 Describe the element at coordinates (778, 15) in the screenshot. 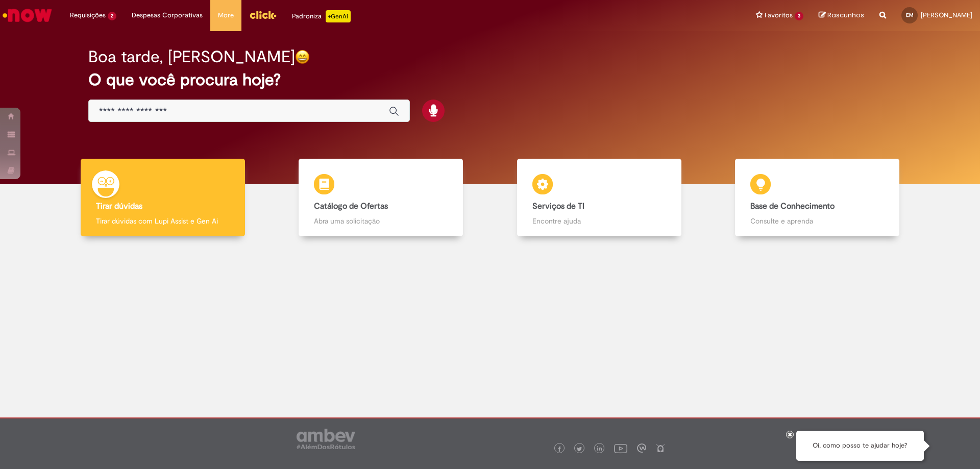

I see `span: Favoritos` at that location.